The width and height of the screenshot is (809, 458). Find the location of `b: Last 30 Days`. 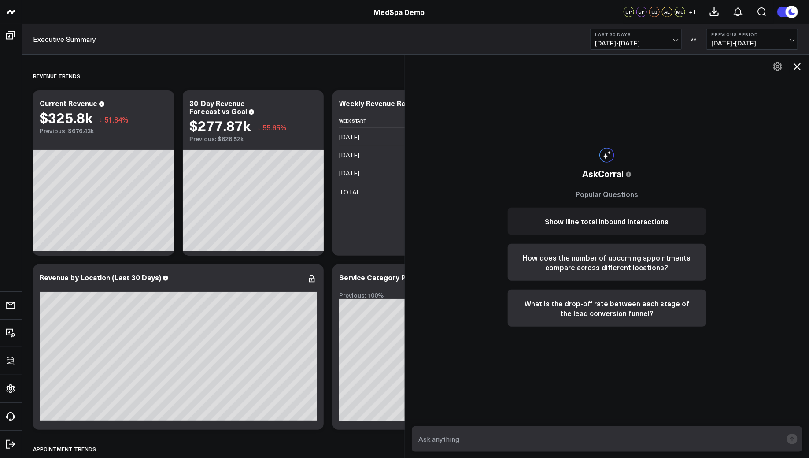

b: Last 30 Days is located at coordinates (636, 34).